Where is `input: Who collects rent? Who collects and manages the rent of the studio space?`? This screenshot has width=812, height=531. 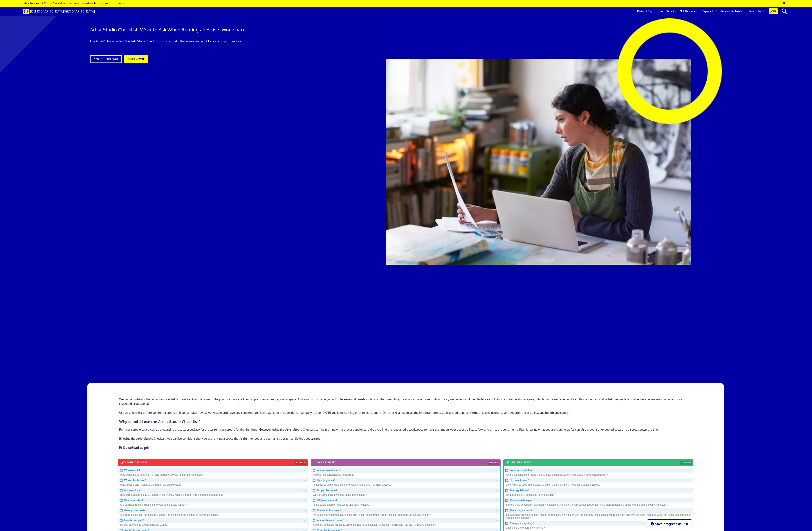 input: Who collects rent? Who collects and manages the rent of the studio space? is located at coordinates (121, 480).